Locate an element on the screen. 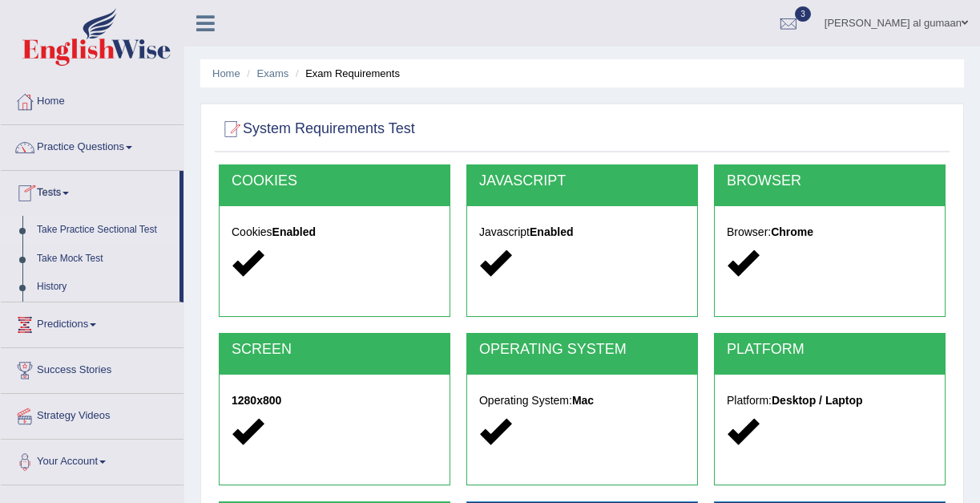 This screenshot has height=503, width=980. h2: System Requirements Test is located at coordinates (317, 129).